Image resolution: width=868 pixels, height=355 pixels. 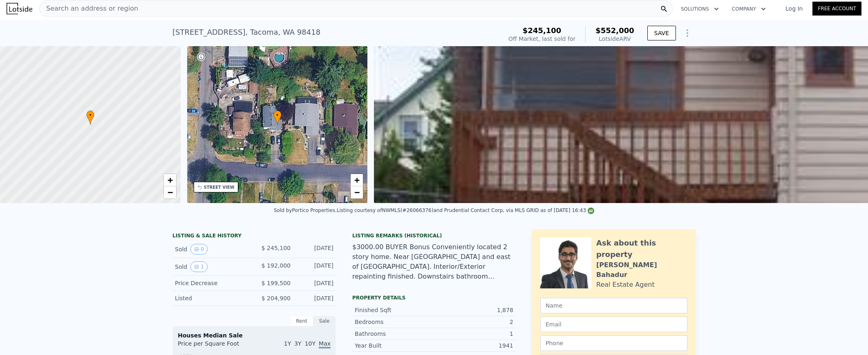 What do you see at coordinates (474, 322) in the screenshot?
I see `div: 2` at bounding box center [474, 322].